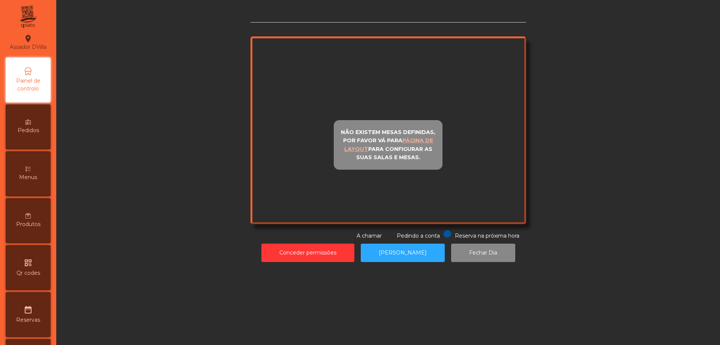 This screenshot has width=720, height=345. Describe the element at coordinates (28, 17) in the screenshot. I see `img: qpiato` at that location.